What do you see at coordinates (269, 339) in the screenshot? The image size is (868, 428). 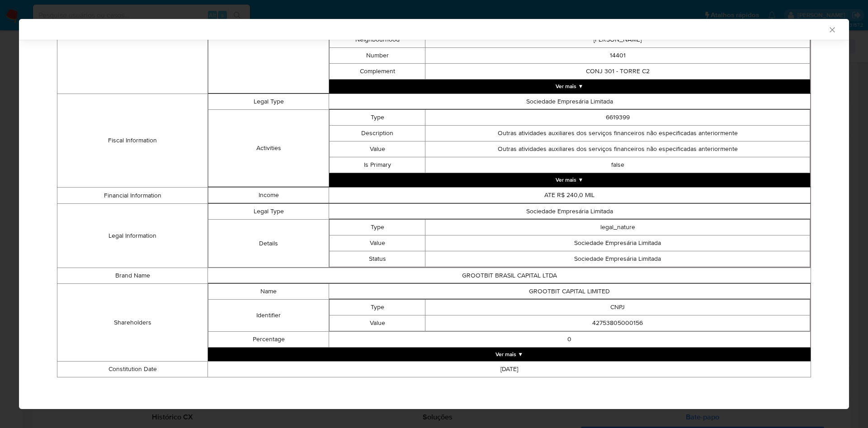 I see `td: Percentage` at bounding box center [269, 339].